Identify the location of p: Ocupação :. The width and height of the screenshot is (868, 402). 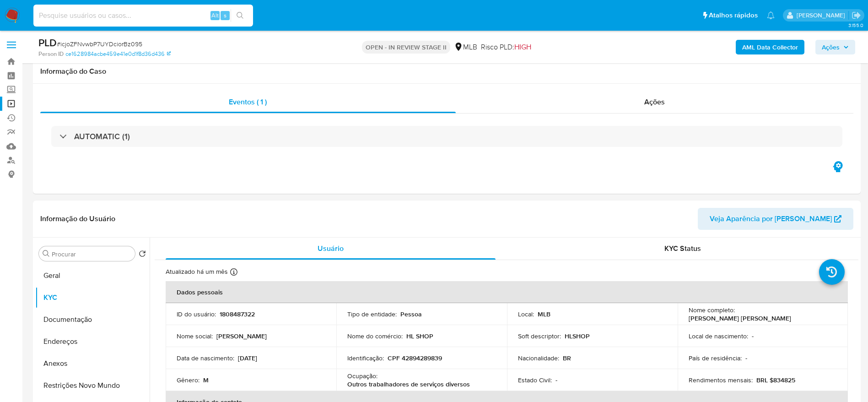
(362, 376).